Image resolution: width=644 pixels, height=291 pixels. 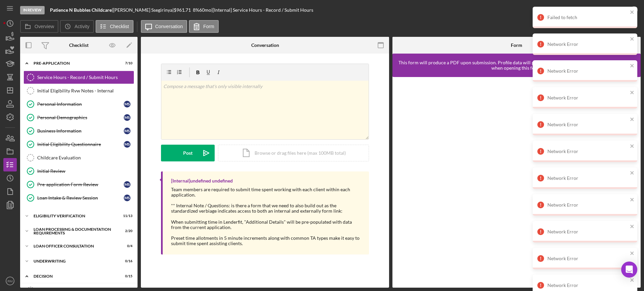 What do you see at coordinates (77, 26) in the screenshot?
I see `button: Activity` at bounding box center [77, 26].